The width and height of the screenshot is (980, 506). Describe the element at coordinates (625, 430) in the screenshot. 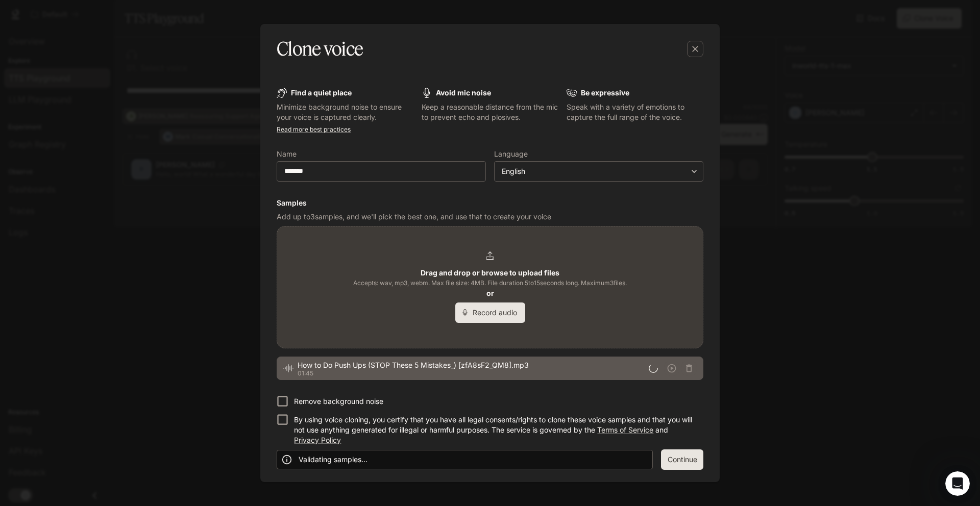

I see `a: Terms of Service` at that location.